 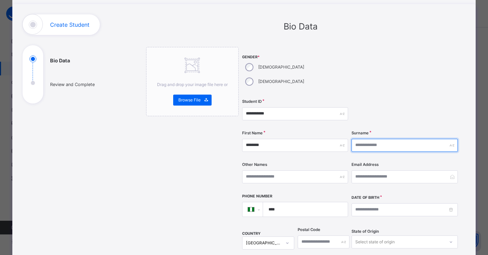 What do you see at coordinates (295, 57) in the screenshot?
I see `span: Gender` at bounding box center [295, 57].